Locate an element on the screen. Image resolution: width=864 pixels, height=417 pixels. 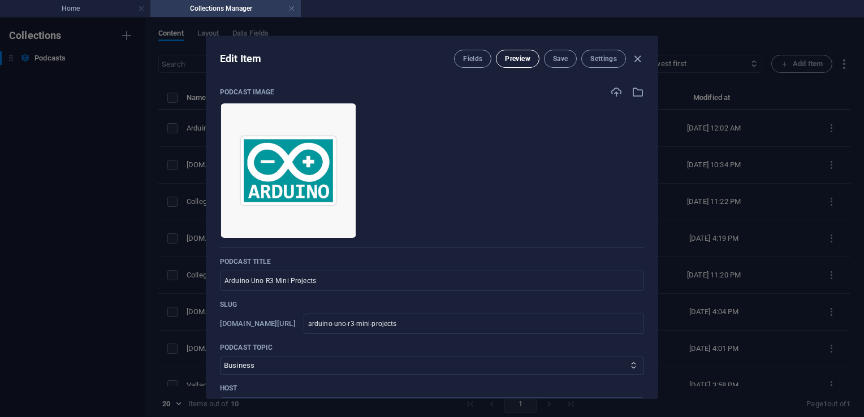
i: Select from file manager or stock photos is located at coordinates (638, 92).